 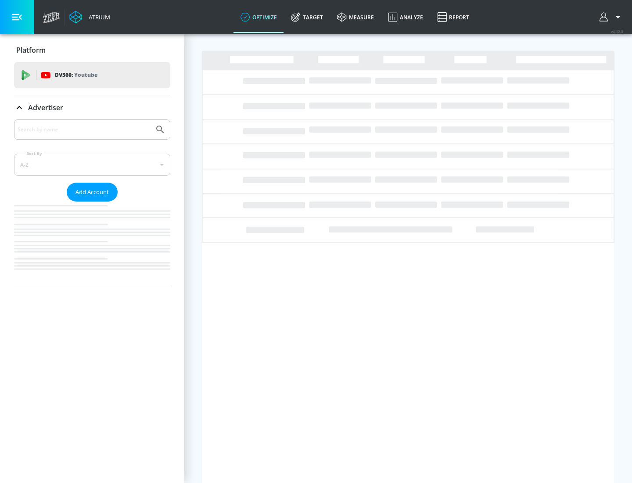 What do you see at coordinates (97, 17) in the screenshot?
I see `div: Atrium` at bounding box center [97, 17].